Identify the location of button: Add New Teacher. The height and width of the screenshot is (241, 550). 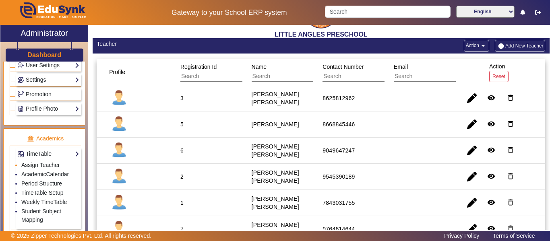
(520, 46).